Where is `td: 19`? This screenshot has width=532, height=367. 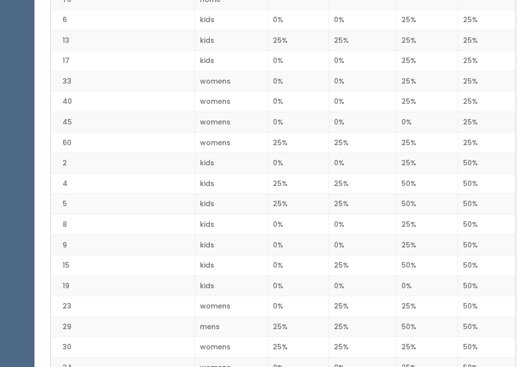
td: 19 is located at coordinates (123, 286).